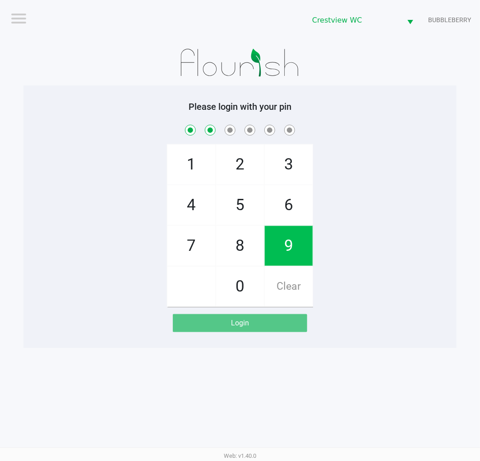 Image resolution: width=480 pixels, height=461 pixels. Describe the element at coordinates (240, 455) in the screenshot. I see `span: Web: v1.40.0` at that location.